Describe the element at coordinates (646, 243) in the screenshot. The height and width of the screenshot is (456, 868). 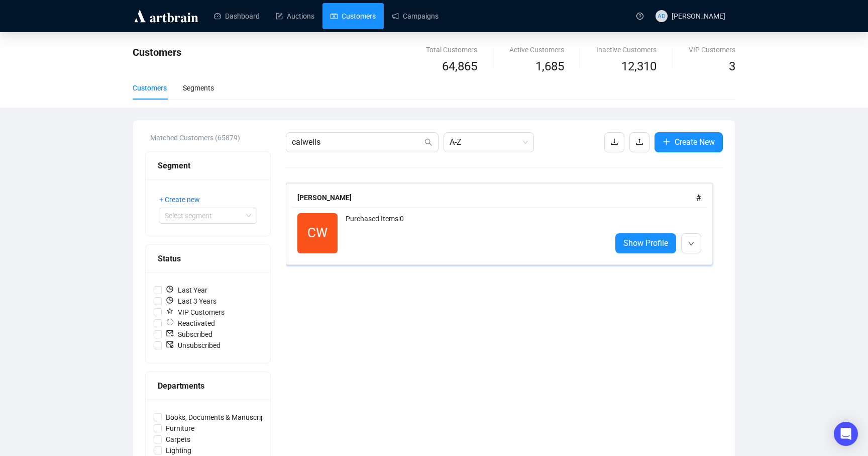
I see `span: Show Profile` at that location.